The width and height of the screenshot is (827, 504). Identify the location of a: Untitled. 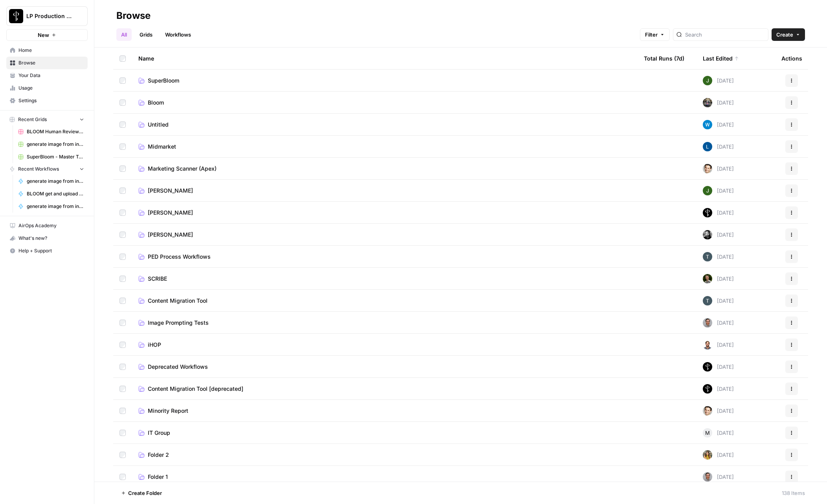
(385, 125).